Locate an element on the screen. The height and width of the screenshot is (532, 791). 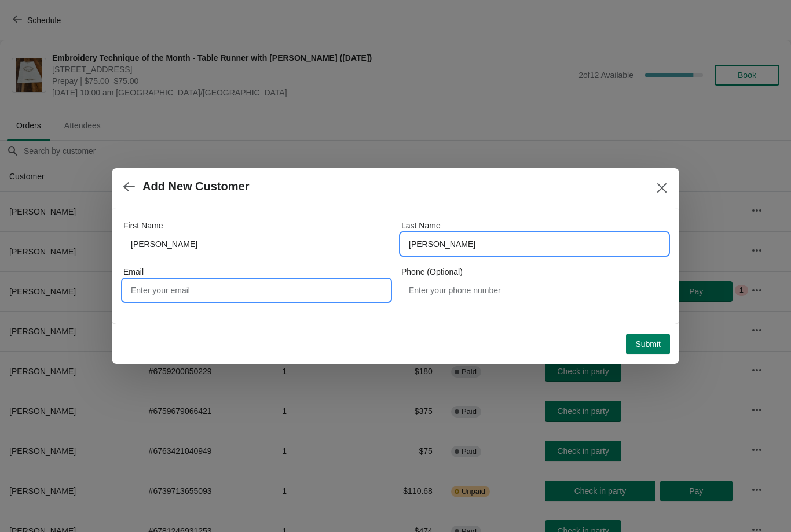
label: First Name is located at coordinates (143, 225).